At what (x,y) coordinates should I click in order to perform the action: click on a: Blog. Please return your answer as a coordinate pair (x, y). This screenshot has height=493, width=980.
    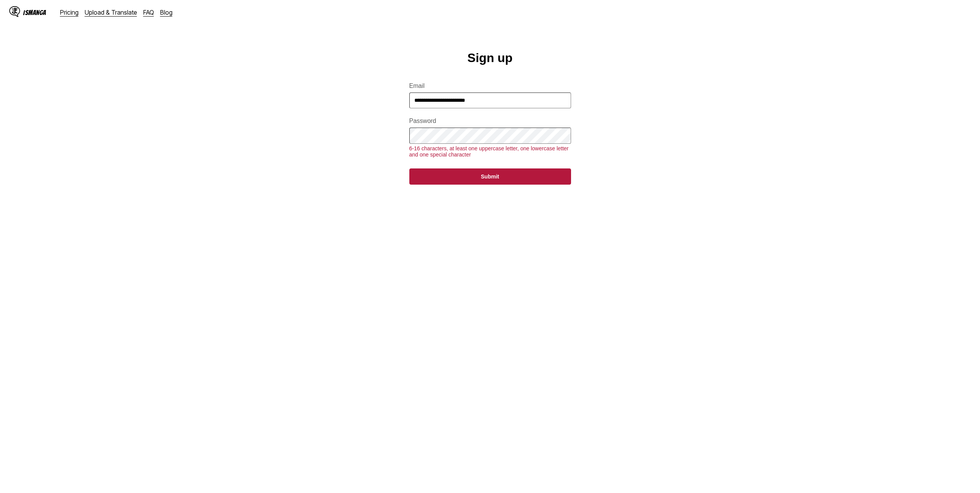
    Looking at the image, I should click on (166, 12).